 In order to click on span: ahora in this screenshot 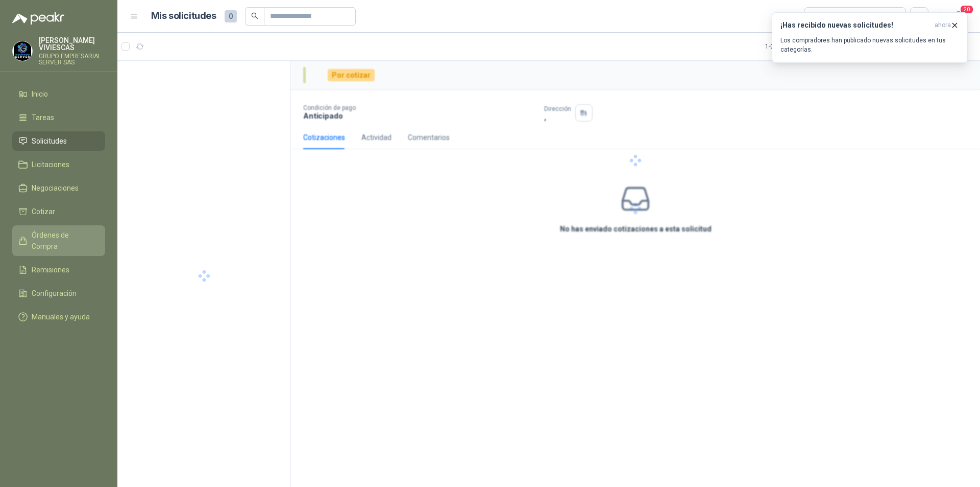, I will do `click(943, 25)`.